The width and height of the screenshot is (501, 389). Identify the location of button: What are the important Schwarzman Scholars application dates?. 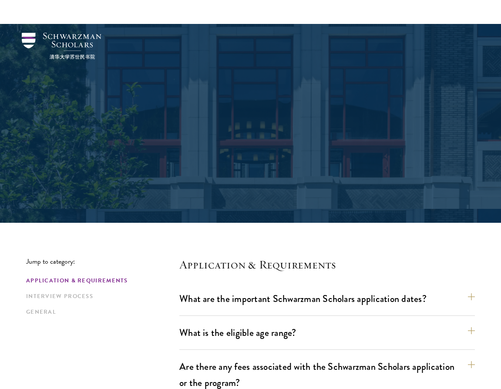
(327, 299).